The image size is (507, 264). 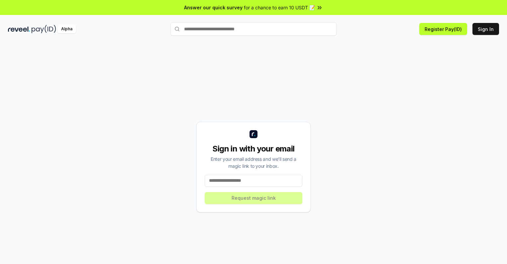 What do you see at coordinates (443, 29) in the screenshot?
I see `button: Register Pay(ID)` at bounding box center [443, 29].